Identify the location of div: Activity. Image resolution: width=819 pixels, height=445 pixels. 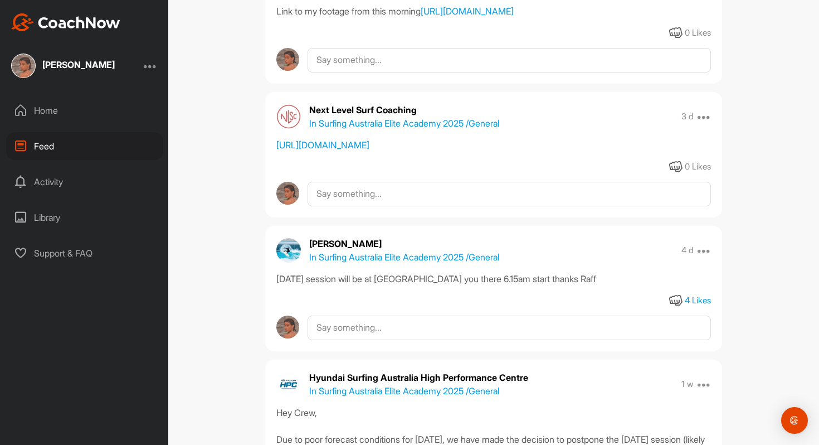
(85, 182).